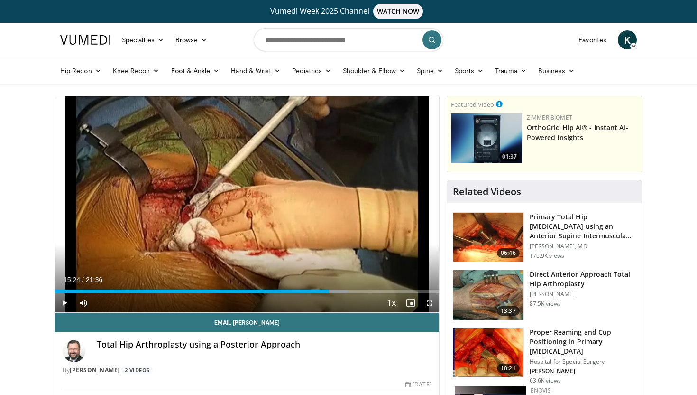 The image size is (697, 395). Describe the element at coordinates (65, 303) in the screenshot. I see `button: Play` at that location.